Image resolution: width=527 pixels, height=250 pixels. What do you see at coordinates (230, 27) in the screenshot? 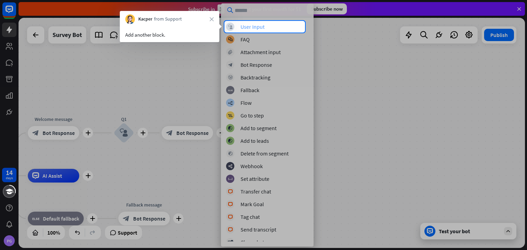
I see `i: block_user_input` at bounding box center [230, 27].